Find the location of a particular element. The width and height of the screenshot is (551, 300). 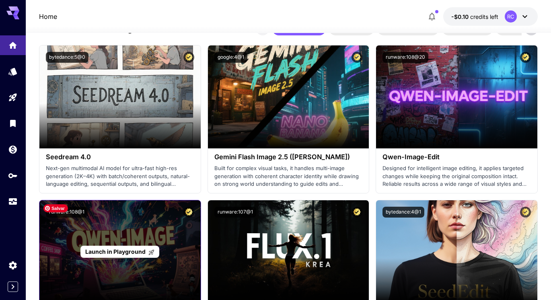

button: Expand sidebar is located at coordinates (13, 287).